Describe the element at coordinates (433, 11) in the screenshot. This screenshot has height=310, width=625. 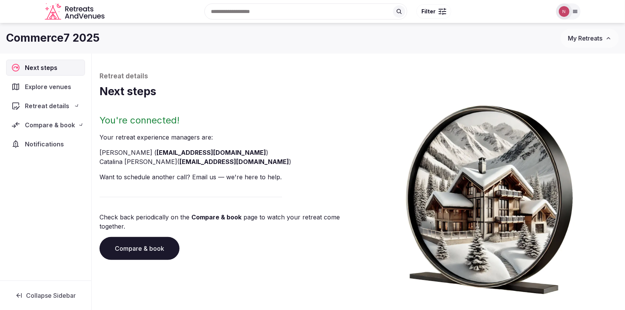
I see `button: Filter` at that location.